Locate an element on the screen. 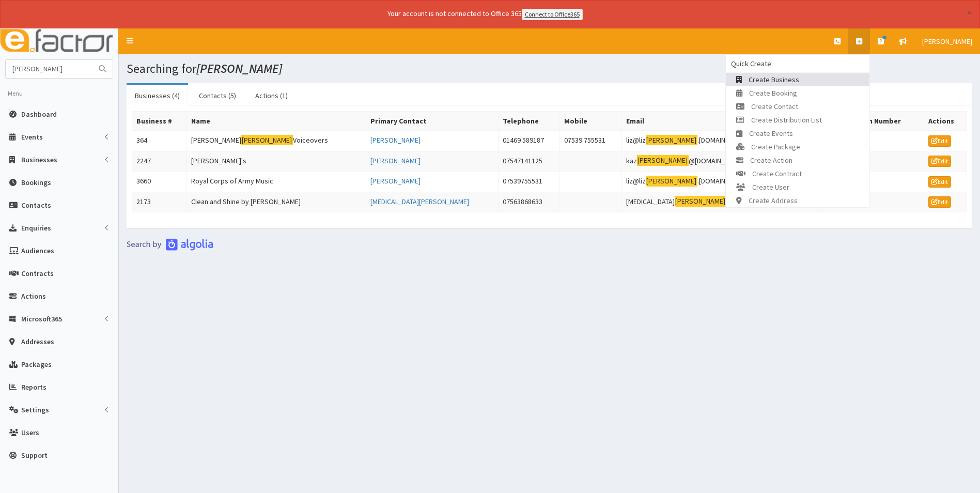 This screenshot has width=980, height=493. th: Business # is located at coordinates (160, 121).